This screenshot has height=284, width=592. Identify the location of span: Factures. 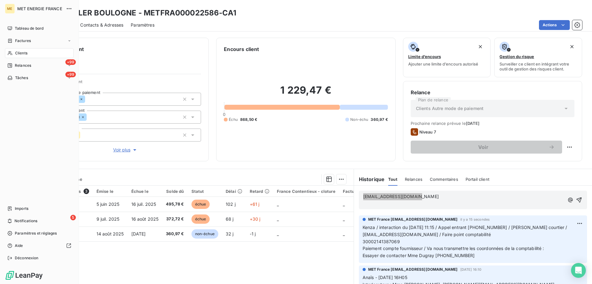
(23, 41).